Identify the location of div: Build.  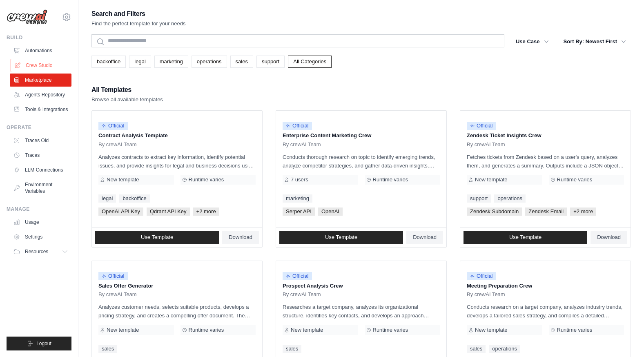
(39, 37).